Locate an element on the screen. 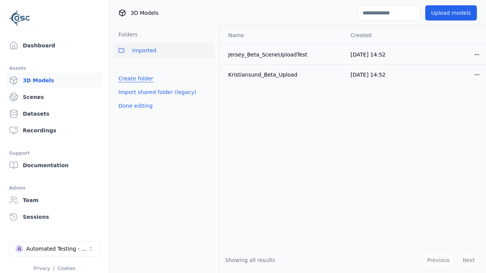 This screenshot has width=486, height=273. h3: Folders is located at coordinates (126, 35).